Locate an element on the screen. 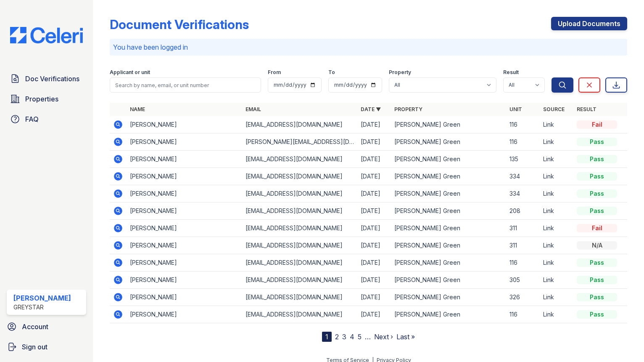 The height and width of the screenshot is (362, 644). span: Account is located at coordinates (35, 327).